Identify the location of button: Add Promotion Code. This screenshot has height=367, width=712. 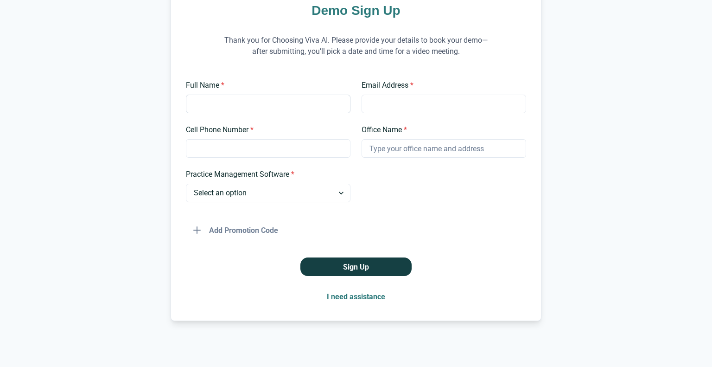
(235, 230).